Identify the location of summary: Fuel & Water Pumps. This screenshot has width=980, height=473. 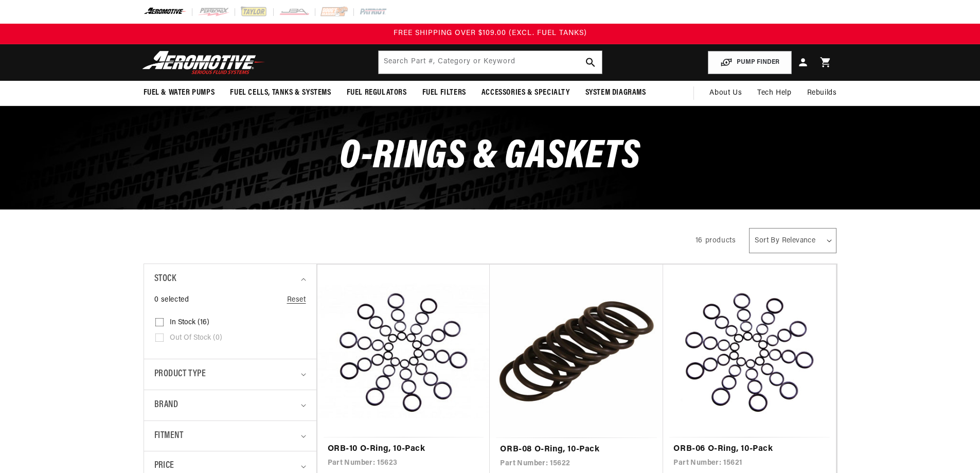
(179, 93).